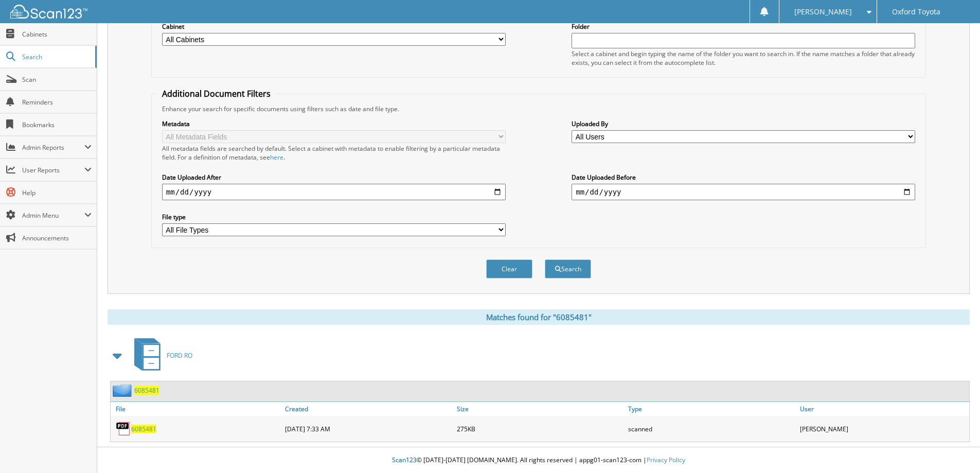 This screenshot has height=473, width=980. I want to click on div: All metadata fields are searched by default. Select a cabinet with metadata to enable filtering b..., so click(334, 153).